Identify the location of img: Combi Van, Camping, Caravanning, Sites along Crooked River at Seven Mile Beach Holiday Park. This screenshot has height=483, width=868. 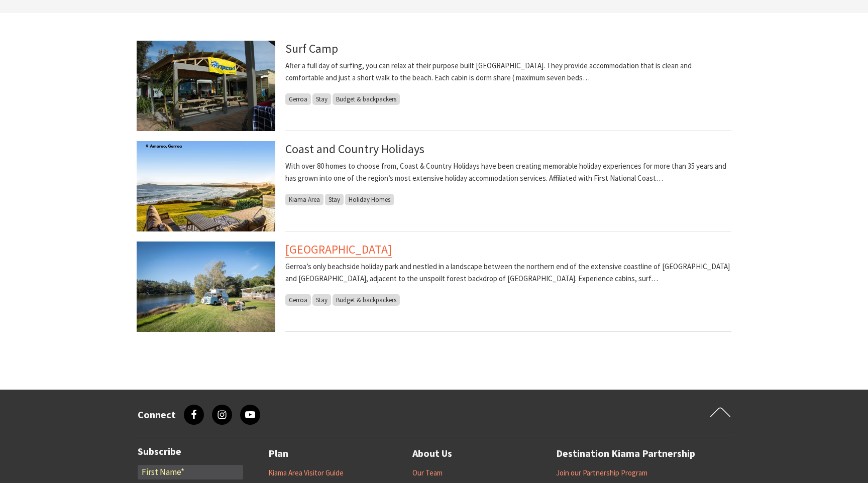
(206, 287).